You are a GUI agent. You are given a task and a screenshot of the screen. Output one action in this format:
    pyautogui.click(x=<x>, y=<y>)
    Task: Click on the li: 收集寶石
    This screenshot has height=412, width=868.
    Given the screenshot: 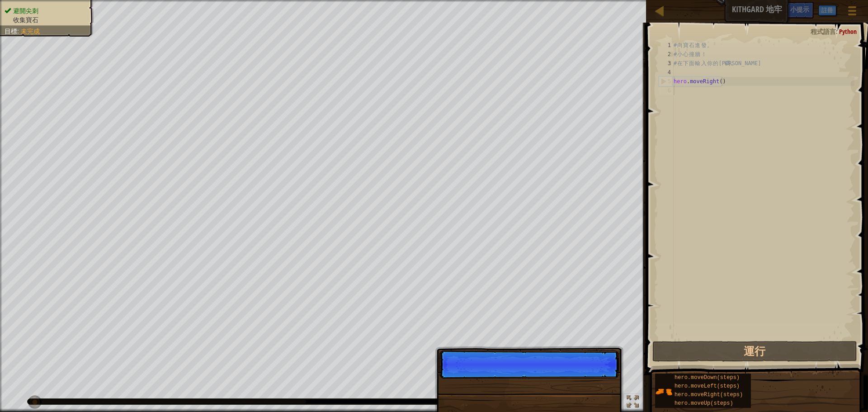 What is the action you would take?
    pyautogui.click(x=45, y=20)
    